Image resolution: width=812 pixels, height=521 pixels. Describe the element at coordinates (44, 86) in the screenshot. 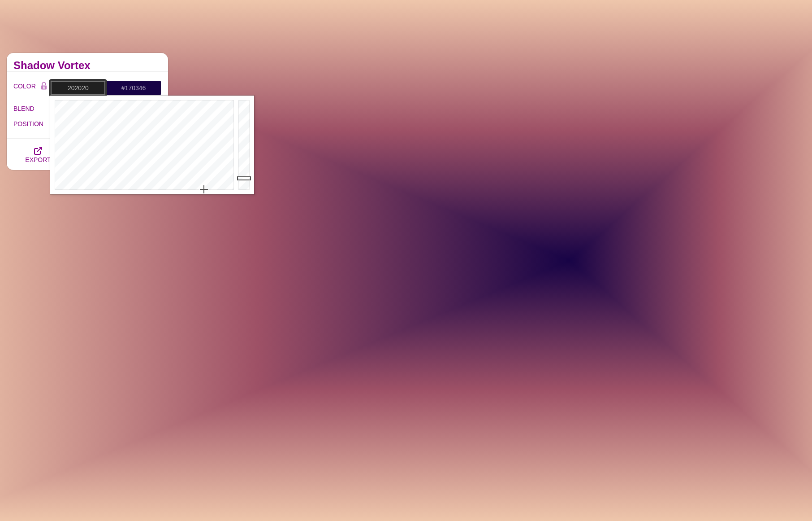

I see `button: Color Lock` at that location.